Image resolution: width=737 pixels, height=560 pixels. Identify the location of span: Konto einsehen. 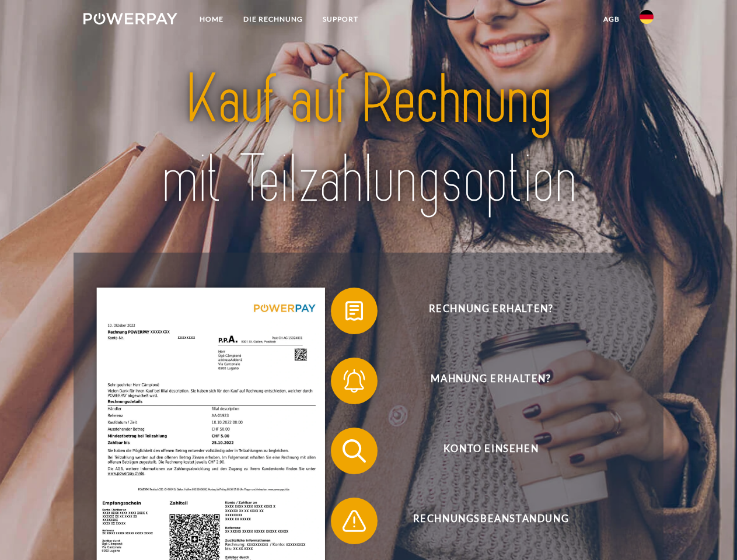
(490, 451).